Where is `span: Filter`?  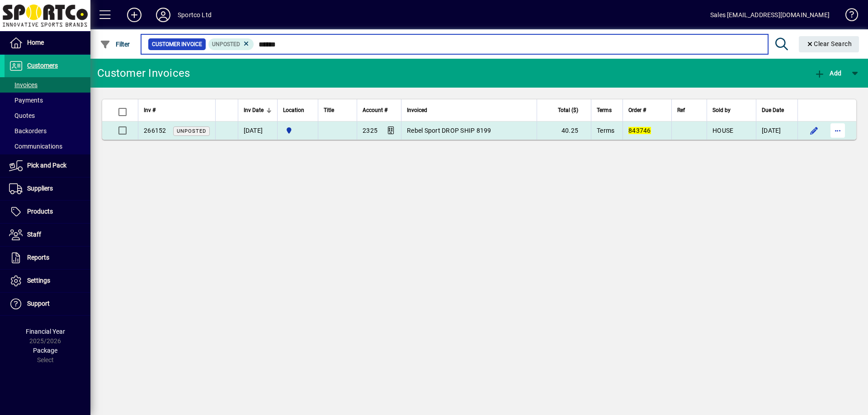
span: Filter is located at coordinates (115, 44).